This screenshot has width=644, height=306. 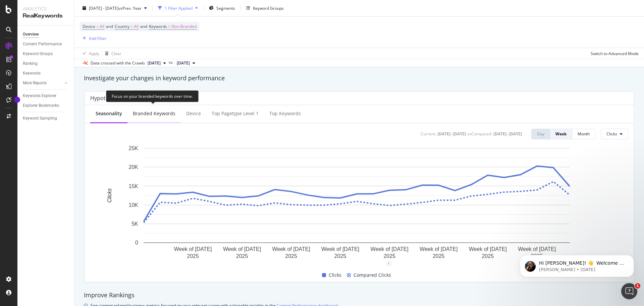 What do you see at coordinates (615, 134) in the screenshot?
I see `button: Clicks` at bounding box center [615, 134].